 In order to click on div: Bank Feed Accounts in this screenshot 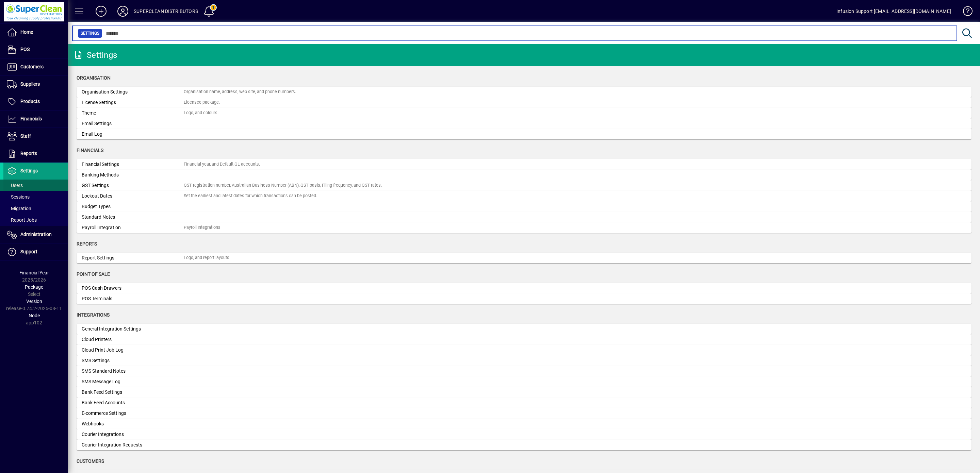, I will do `click(132, 403)`.